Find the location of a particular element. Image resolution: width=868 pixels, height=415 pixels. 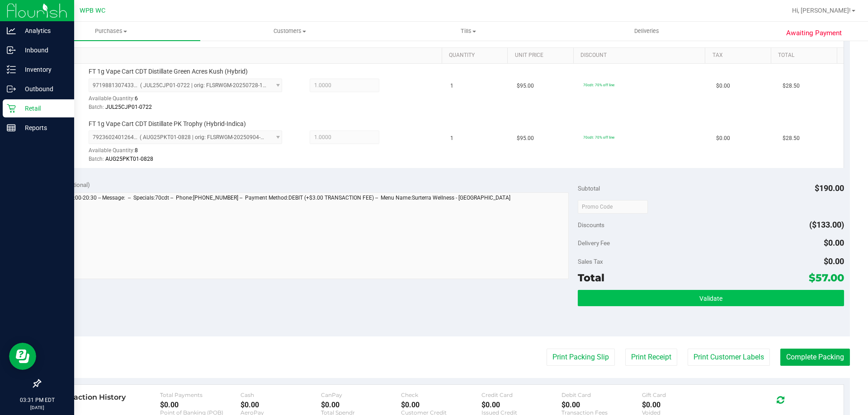

p: Inventory is located at coordinates (43, 70).